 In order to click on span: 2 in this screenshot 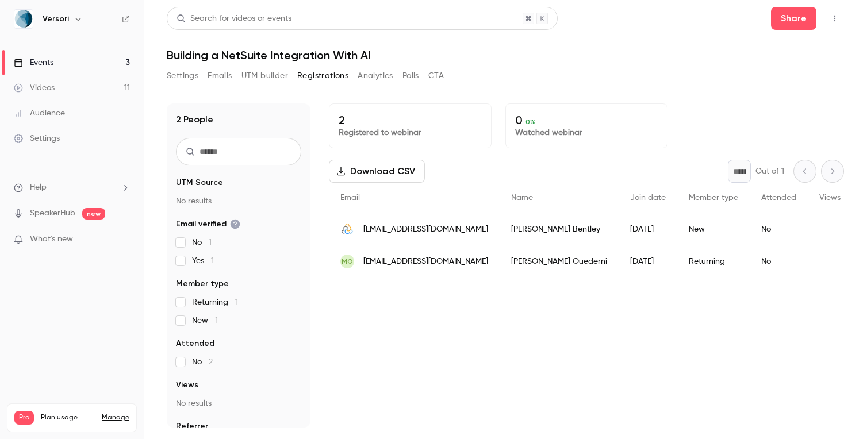, I will do `click(210, 362)`.